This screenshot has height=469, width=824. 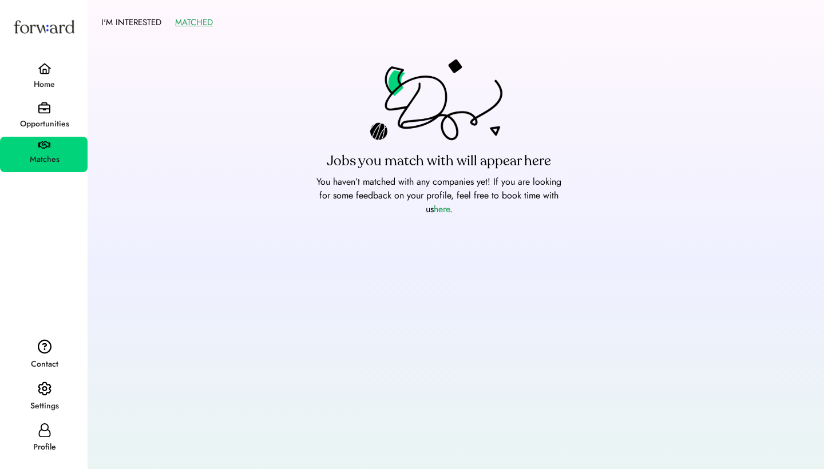 What do you see at coordinates (439, 103) in the screenshot?
I see `img: fortune%20cookie.png` at bounding box center [439, 103].